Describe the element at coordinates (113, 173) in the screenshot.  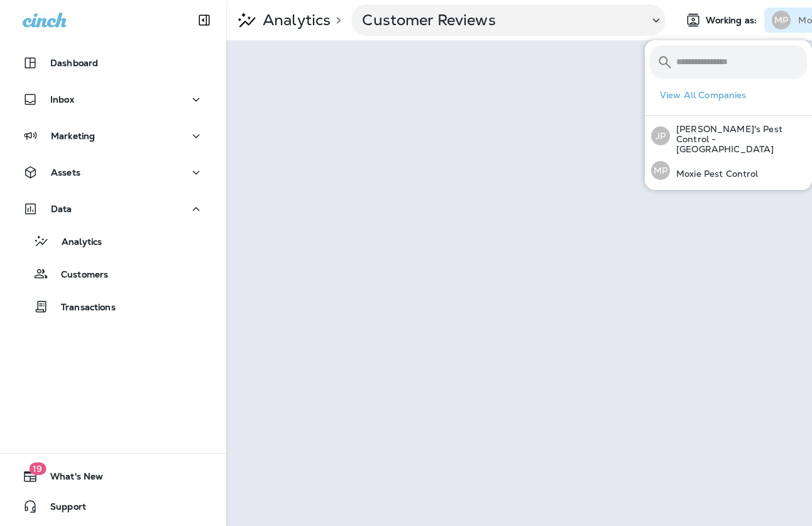
I see `button: Assets` at that location.